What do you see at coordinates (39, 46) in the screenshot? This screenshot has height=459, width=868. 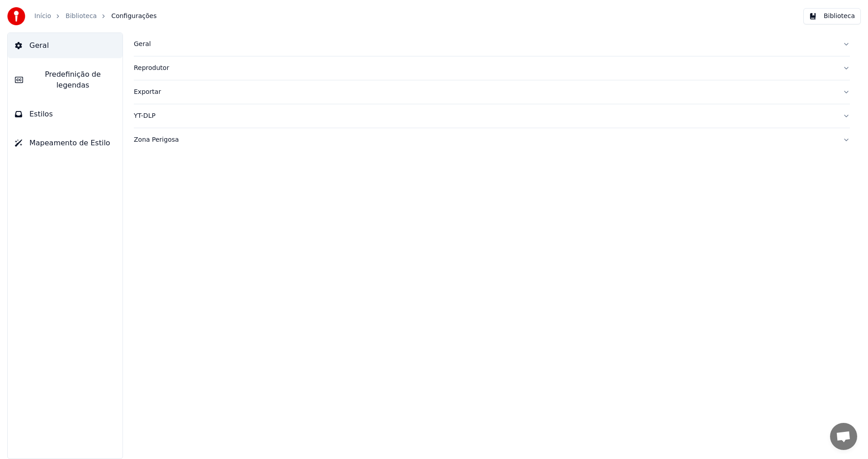 I see `span: Geral` at bounding box center [39, 46].